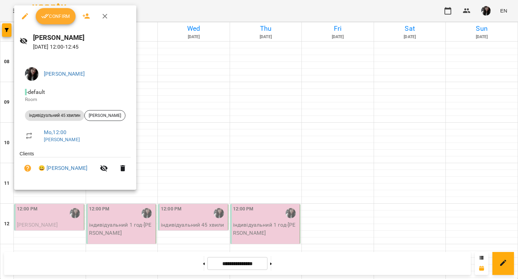  I want to click on span: Confirm, so click(56, 16).